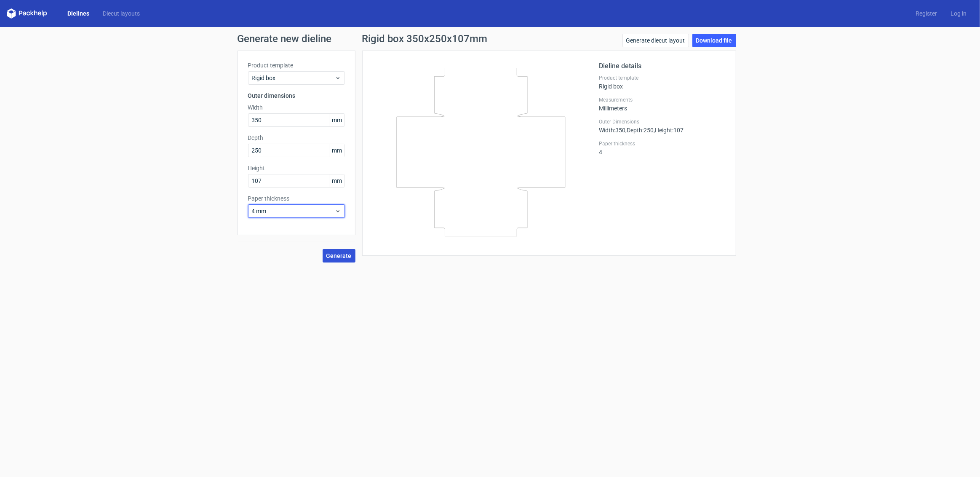 Image resolution: width=980 pixels, height=477 pixels. What do you see at coordinates (662, 148) in the screenshot?
I see `div: 4` at bounding box center [662, 148].